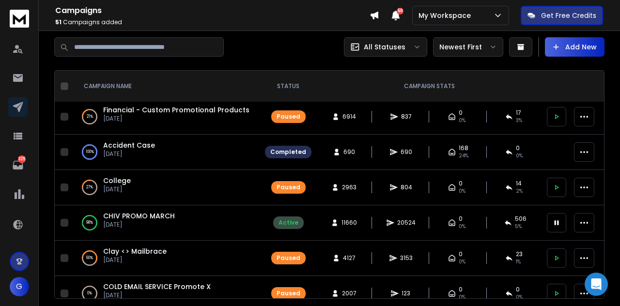  What do you see at coordinates (58, 22) in the screenshot?
I see `span: 51` at bounding box center [58, 22].